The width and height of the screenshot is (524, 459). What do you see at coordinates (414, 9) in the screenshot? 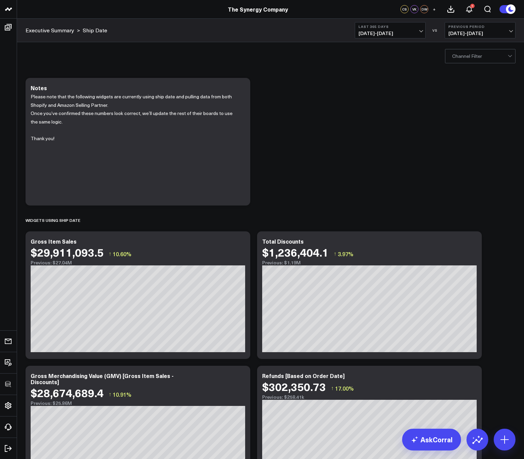
I see `div: VK` at bounding box center [414, 9].